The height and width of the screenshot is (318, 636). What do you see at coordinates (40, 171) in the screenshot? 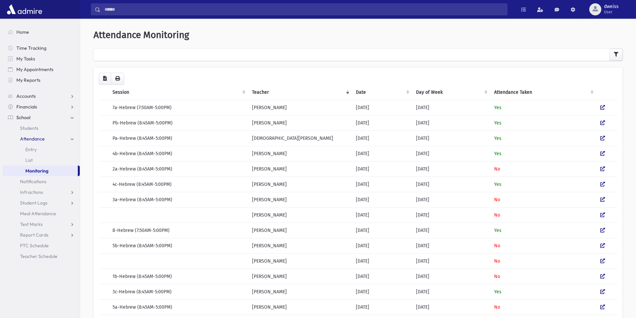
I see `a: Monitoring` at bounding box center [40, 171].